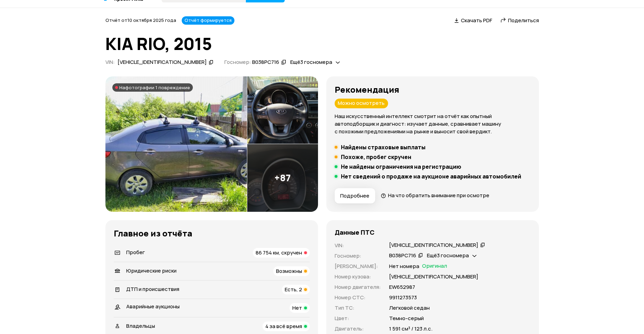 The height and width of the screenshot is (334, 644). Describe the element at coordinates (110, 62) in the screenshot. I see `span: VIN :` at that location.